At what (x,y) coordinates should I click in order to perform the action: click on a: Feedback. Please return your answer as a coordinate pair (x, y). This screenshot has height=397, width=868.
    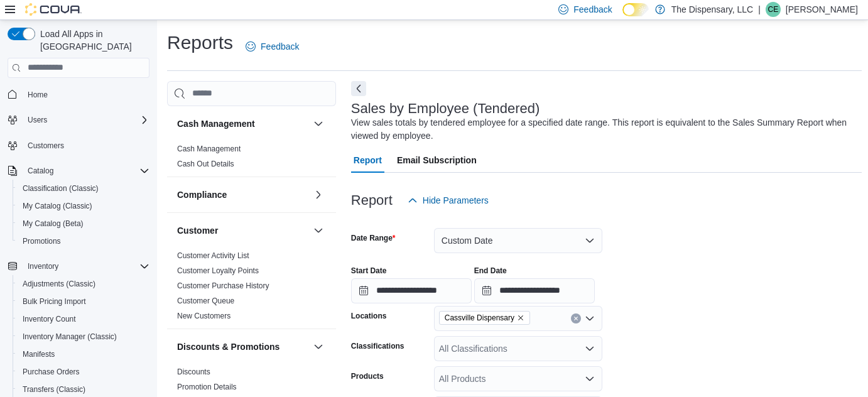
    Looking at the image, I should click on (272, 46).